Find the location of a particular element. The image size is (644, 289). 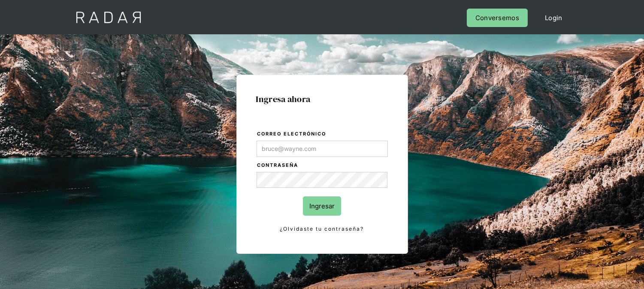

label: Contraseña is located at coordinates (323, 165).